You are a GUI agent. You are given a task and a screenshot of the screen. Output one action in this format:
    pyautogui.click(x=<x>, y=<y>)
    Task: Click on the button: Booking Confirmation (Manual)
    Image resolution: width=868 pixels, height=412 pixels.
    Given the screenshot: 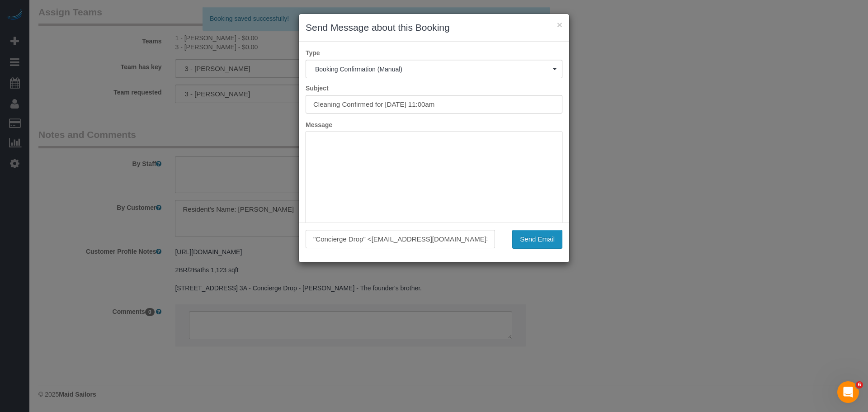 What is the action you would take?
    pyautogui.click(x=434, y=69)
    